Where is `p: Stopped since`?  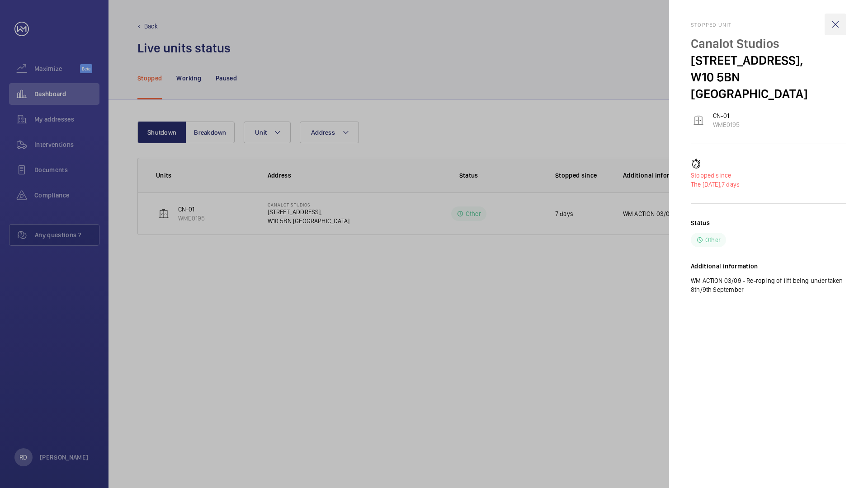
p: Stopped since is located at coordinates (768, 175).